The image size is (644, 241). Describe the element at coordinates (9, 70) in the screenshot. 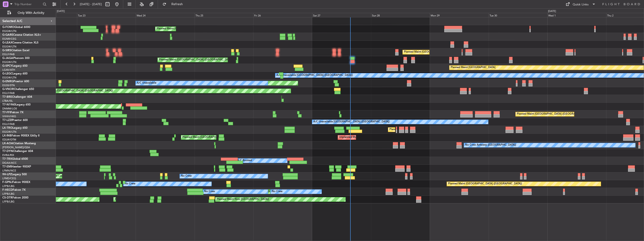

I see `a: LGAV/ATH` at that location.